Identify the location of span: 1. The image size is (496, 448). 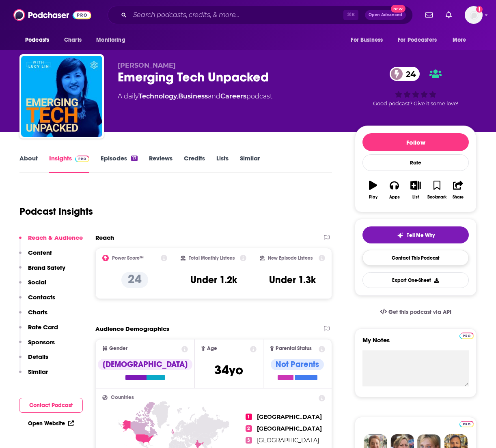
(248, 417).